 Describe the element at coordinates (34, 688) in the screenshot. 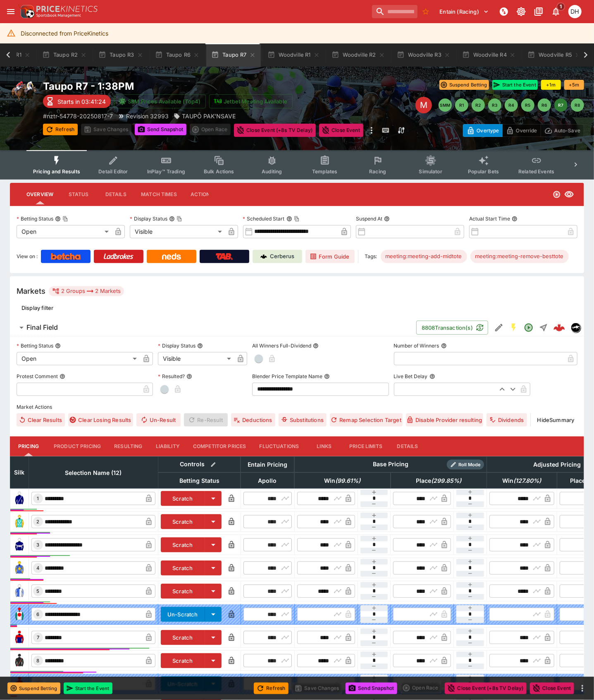

I see `button: Suspend Betting` at that location.